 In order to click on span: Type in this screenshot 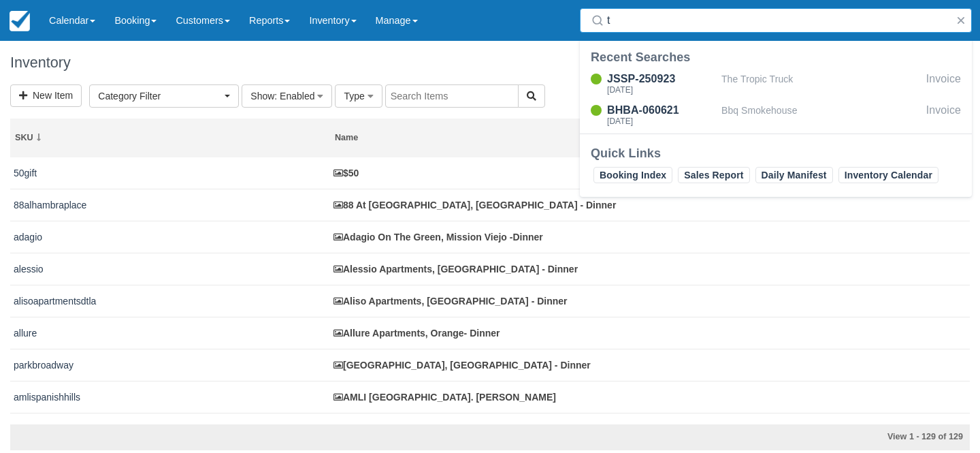, I will do `click(354, 96)`.